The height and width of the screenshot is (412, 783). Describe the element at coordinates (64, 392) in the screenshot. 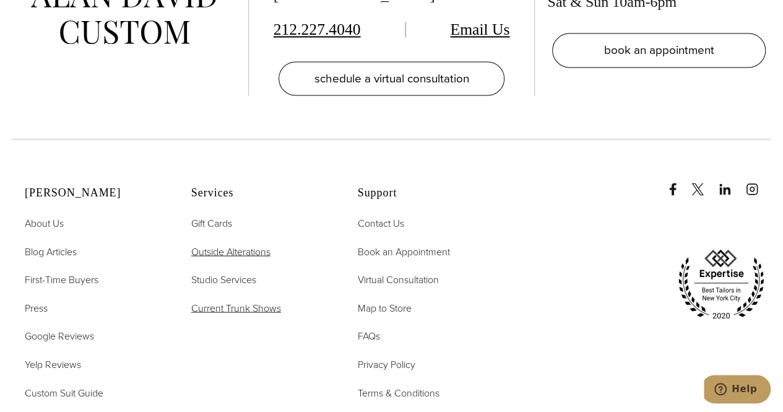

I see `span: Custom Suit Guide` at that location.